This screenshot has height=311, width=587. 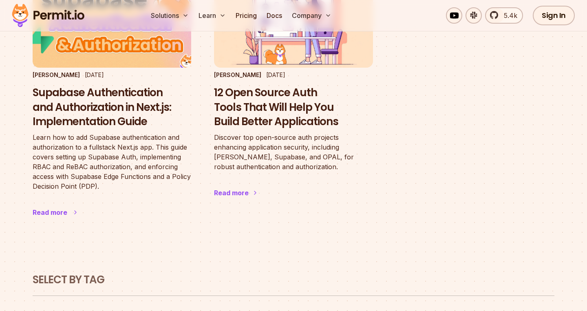 What do you see at coordinates (274, 15) in the screenshot?
I see `a: Docs` at bounding box center [274, 15].